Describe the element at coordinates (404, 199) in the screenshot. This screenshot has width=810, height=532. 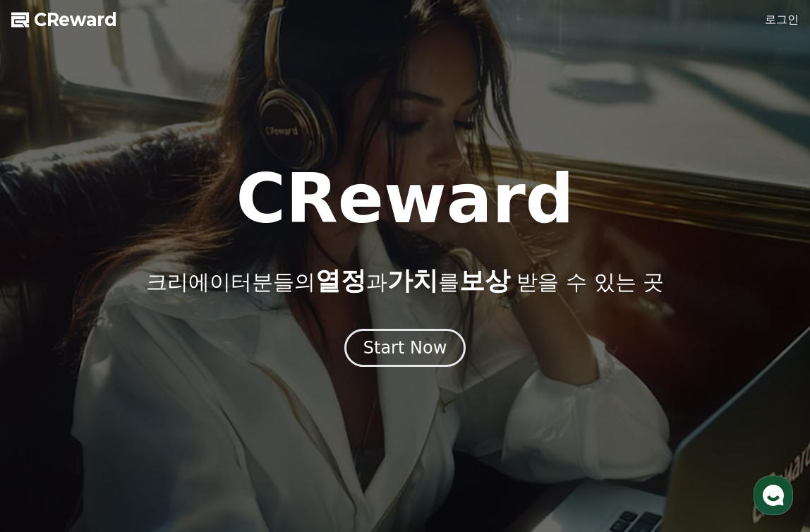
I see `h1: CReward` at that location.